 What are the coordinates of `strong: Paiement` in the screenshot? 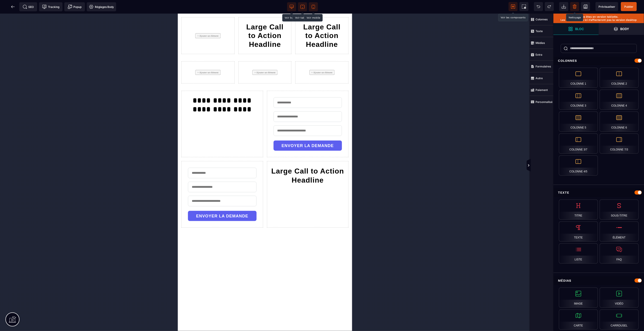 It's located at (541, 90).